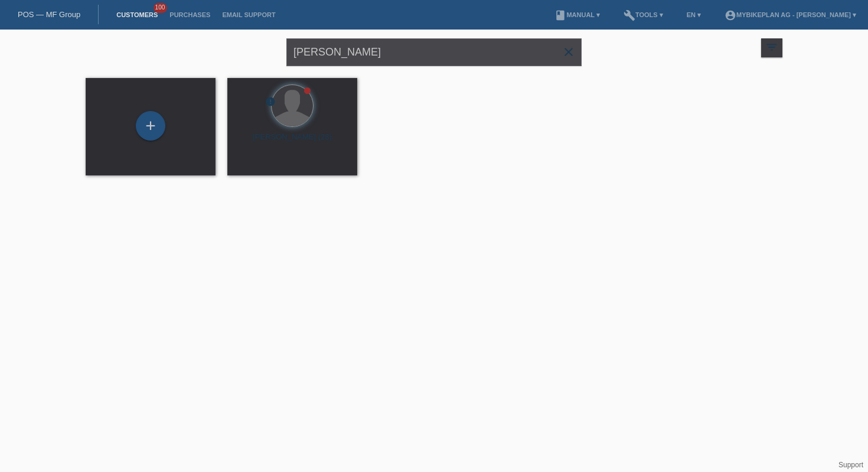 The height and width of the screenshot is (472, 868). I want to click on i: book, so click(560, 15).